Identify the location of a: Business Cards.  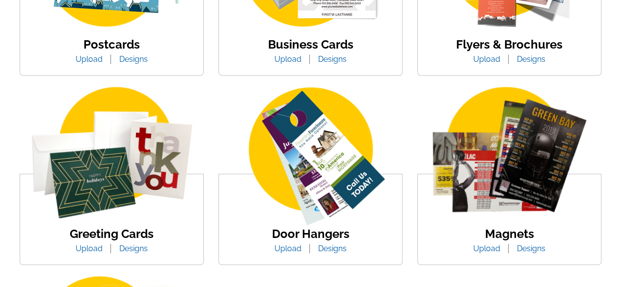
(311, 44).